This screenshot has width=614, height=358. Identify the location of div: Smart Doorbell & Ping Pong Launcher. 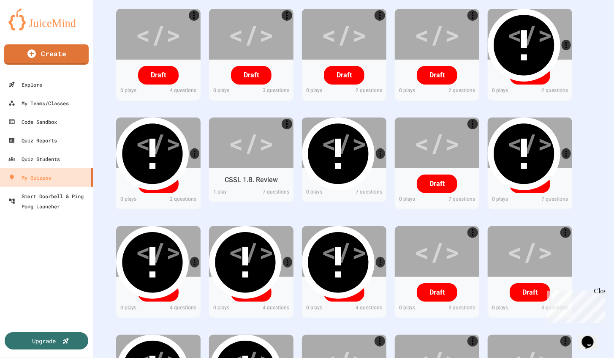
(49, 201).